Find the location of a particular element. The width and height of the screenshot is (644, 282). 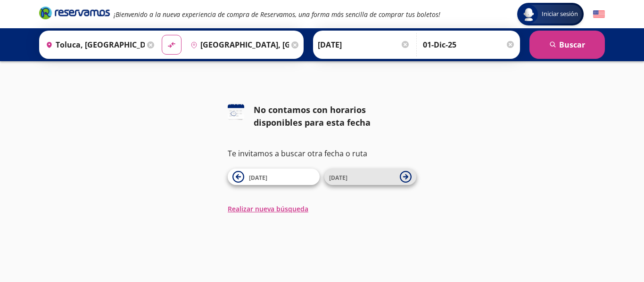

button: Buscar is located at coordinates (567, 45).